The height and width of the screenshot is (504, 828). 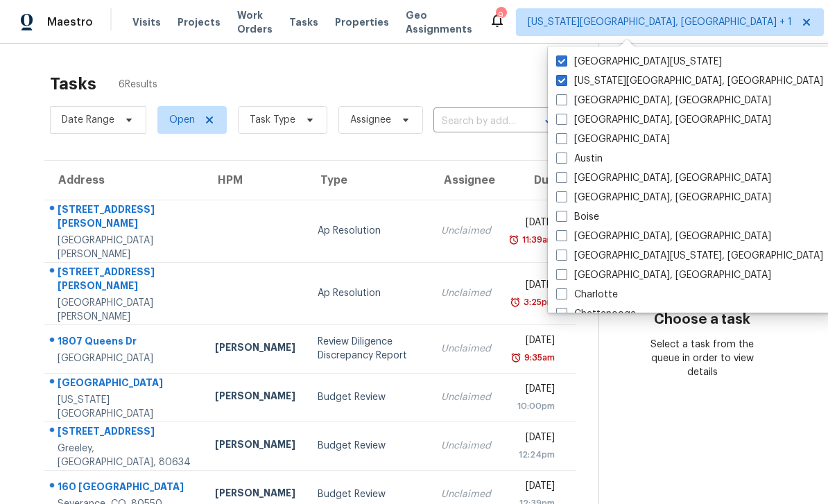 I want to click on span: Open, so click(x=182, y=120).